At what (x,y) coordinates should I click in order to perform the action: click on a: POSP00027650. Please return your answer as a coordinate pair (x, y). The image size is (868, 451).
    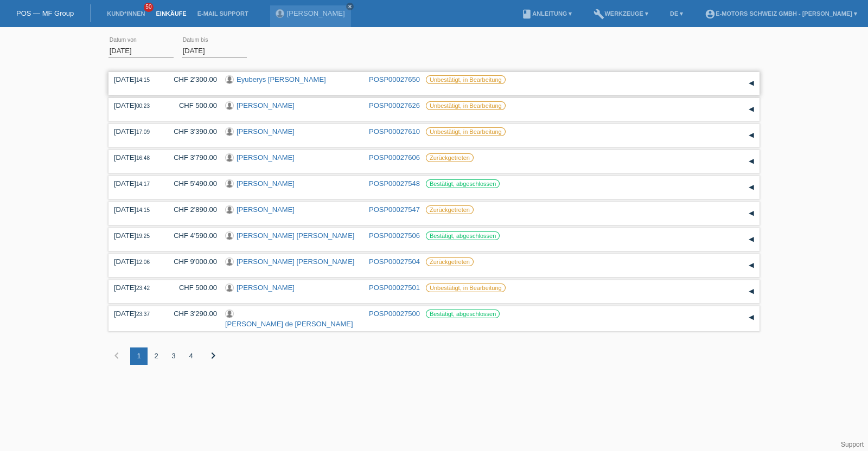
    Looking at the image, I should click on (395, 79).